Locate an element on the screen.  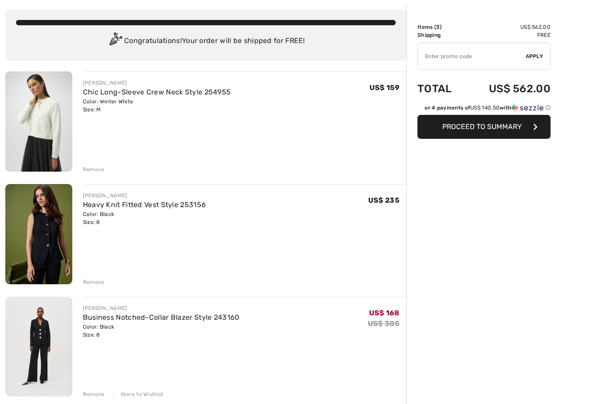
input: Promo code is located at coordinates (472, 57).